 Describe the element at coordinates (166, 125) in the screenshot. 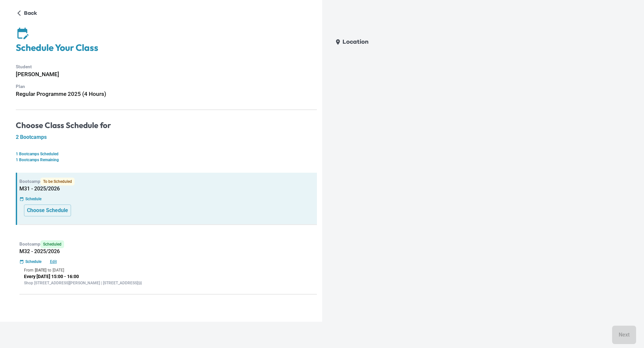

I see `h4: Choose Class Schedule for` at that location.